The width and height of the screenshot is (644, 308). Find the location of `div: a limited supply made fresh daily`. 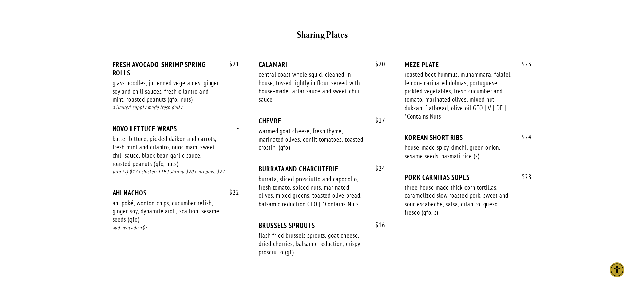

div: a limited supply made fresh daily is located at coordinates (176, 108).